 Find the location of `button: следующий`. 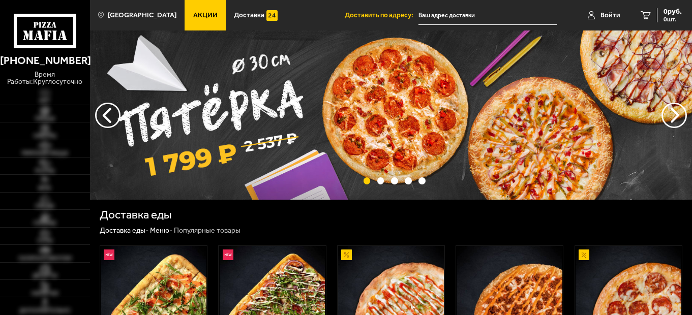

button: следующий is located at coordinates (108, 115).